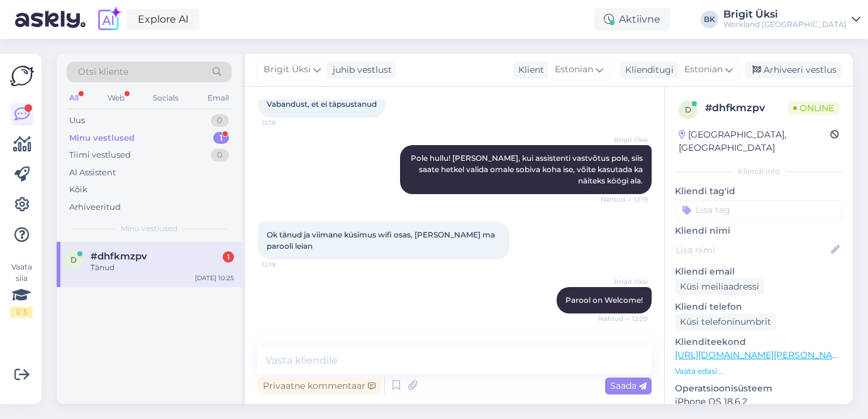 Image resolution: width=868 pixels, height=419 pixels. What do you see at coordinates (632, 20) in the screenshot?
I see `div: Aktiivne` at bounding box center [632, 20].